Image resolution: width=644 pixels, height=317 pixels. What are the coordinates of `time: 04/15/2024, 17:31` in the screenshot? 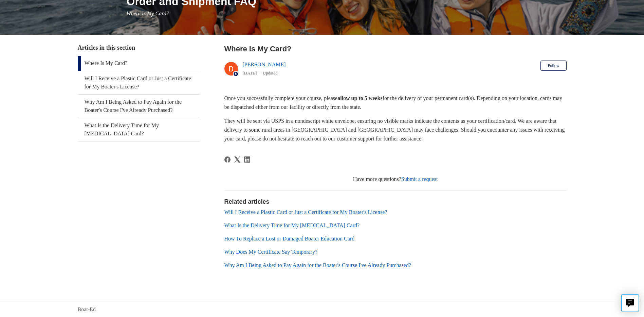 It's located at (250, 73).